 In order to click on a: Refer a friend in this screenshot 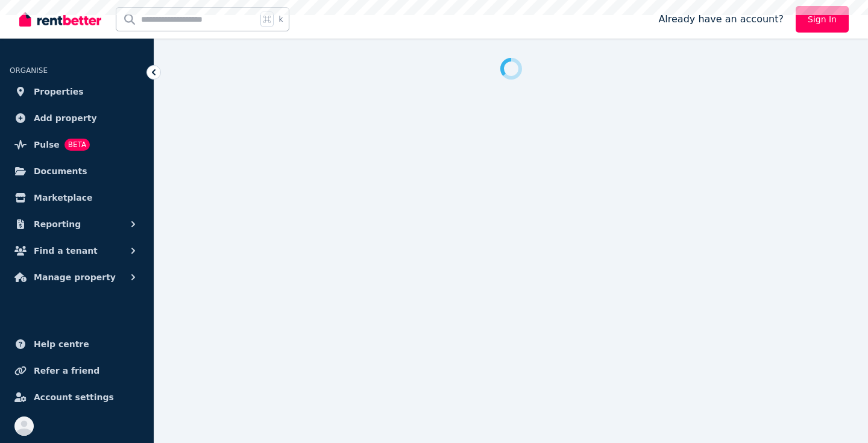, I will do `click(77, 370)`.